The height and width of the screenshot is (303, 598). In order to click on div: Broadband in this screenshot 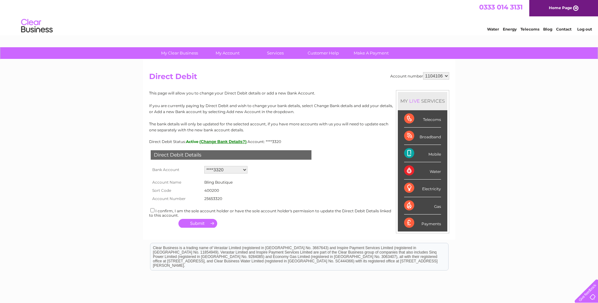, I will do `click(423, 136)`.